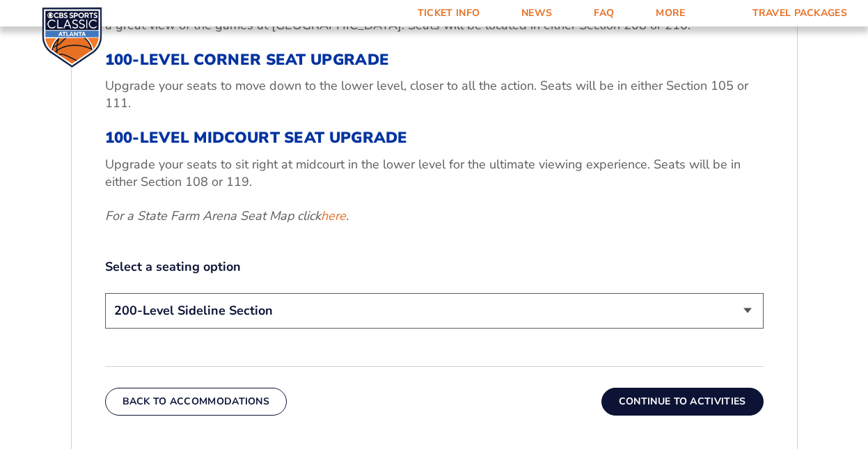 This screenshot has width=868, height=449. What do you see at coordinates (334, 215) in the screenshot?
I see `a: here` at bounding box center [334, 215].